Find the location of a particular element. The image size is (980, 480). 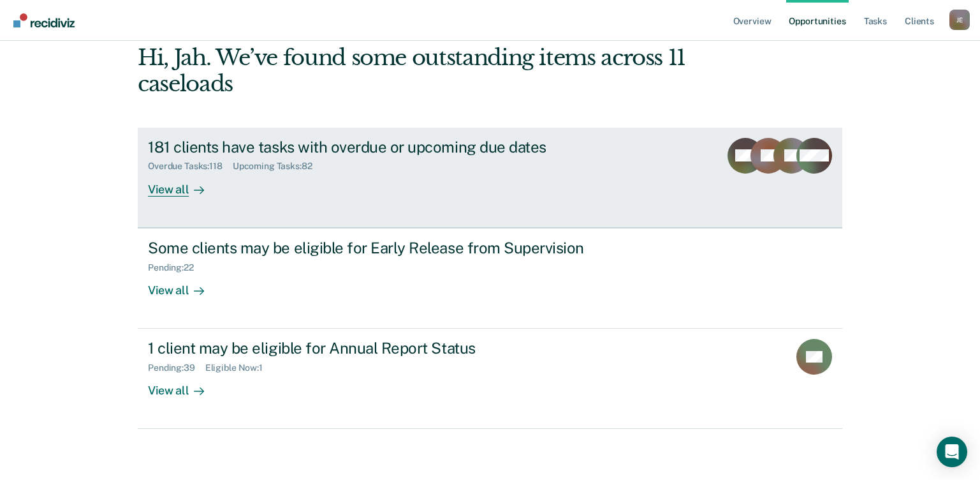

button: Profile dropdown button is located at coordinates (959, 20).